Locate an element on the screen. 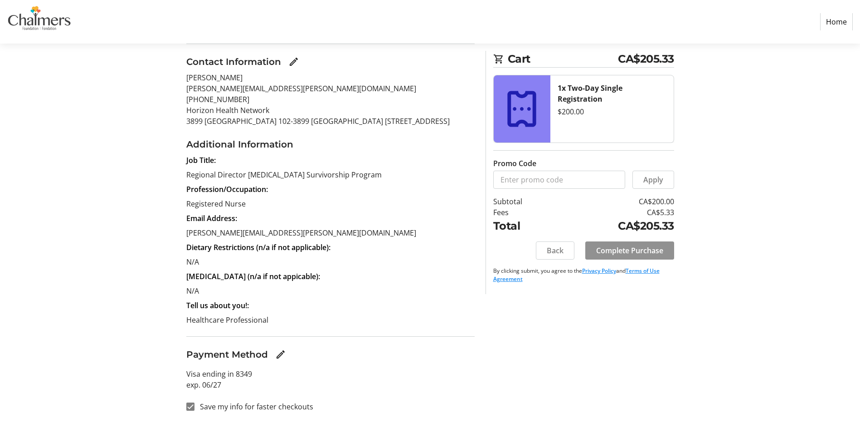 The image size is (860, 423). strong: Dietary Restrictions (n/a if not applicable): is located at coordinates (258, 247).